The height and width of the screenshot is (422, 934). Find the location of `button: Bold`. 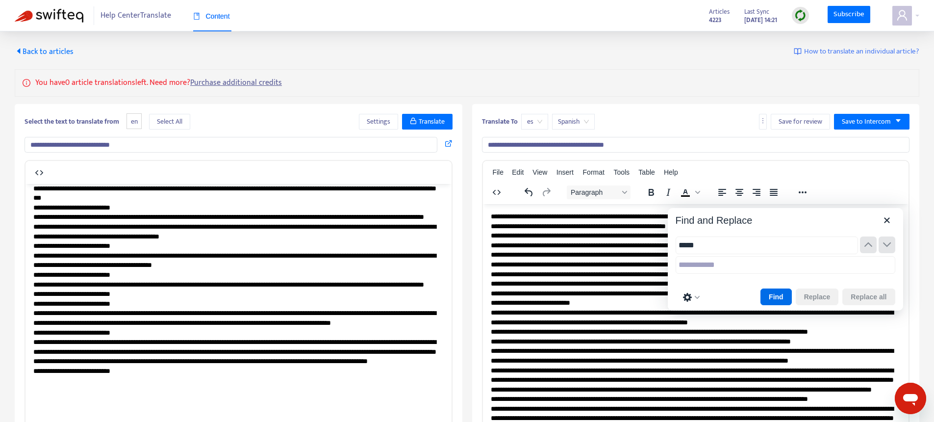

button: Bold is located at coordinates (651, 192).